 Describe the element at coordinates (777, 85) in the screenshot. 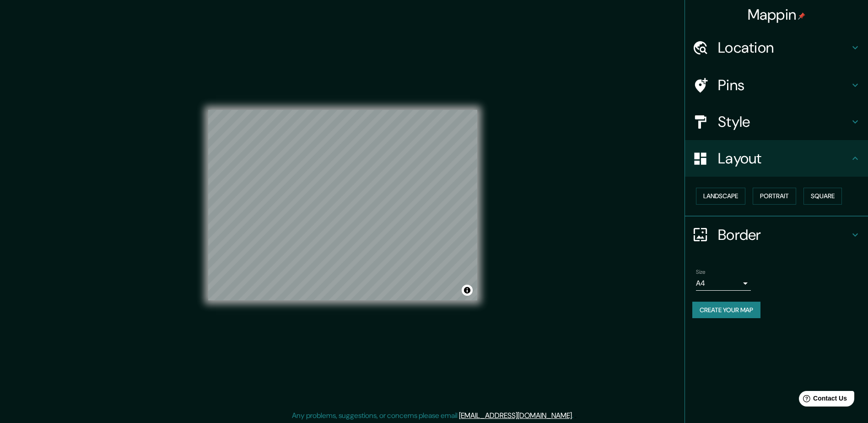

I see `div: Pins` at that location.